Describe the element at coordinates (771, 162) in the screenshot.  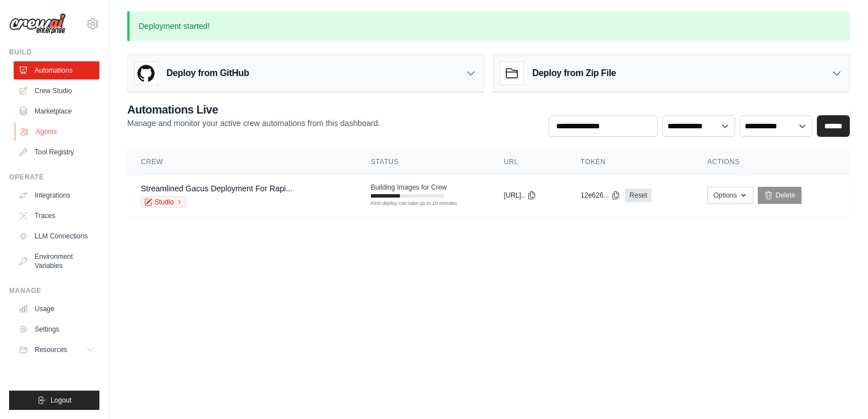
I see `th: Actions` at that location.